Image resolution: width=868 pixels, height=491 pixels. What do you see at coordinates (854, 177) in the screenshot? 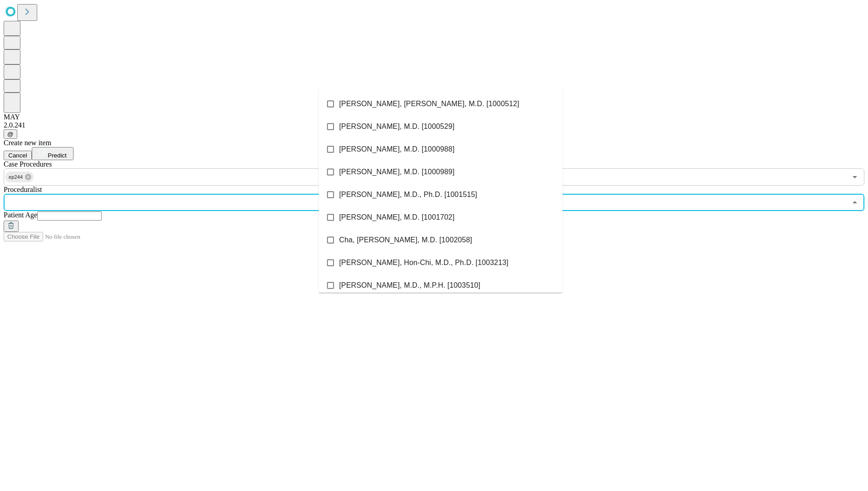
I see `button: Open` at bounding box center [854, 177].